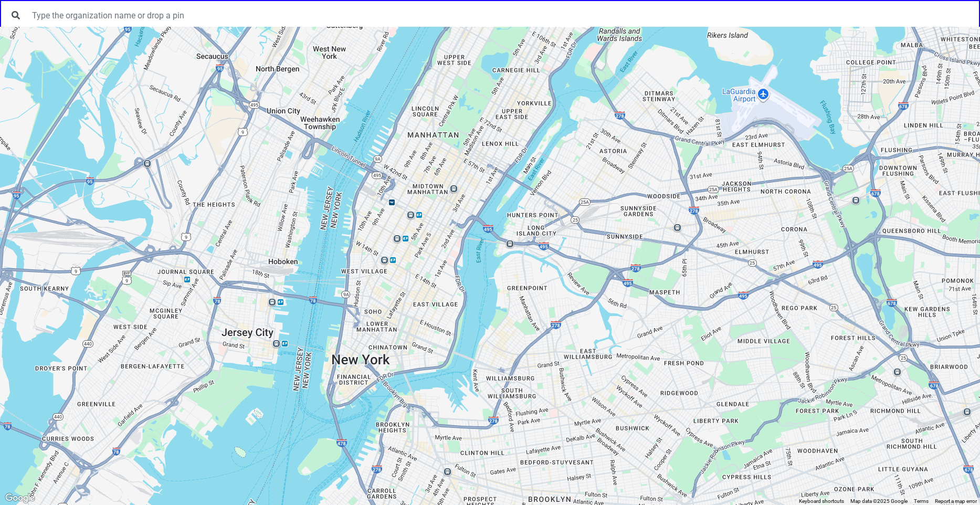  What do you see at coordinates (20, 498) in the screenshot?
I see `a: Open this area in Google Maps (opens a new window)` at bounding box center [20, 498].